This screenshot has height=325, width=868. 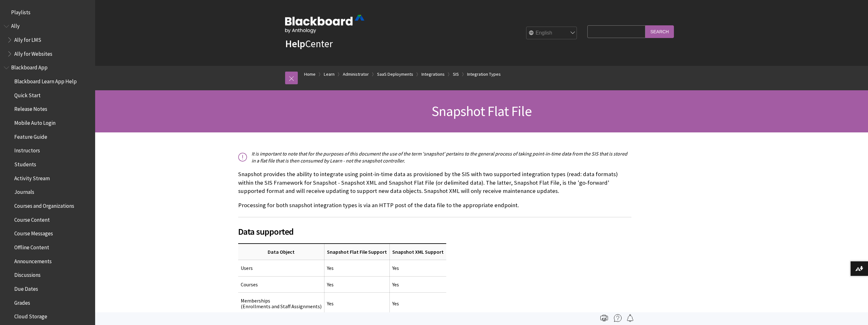 I want to click on span: Blackboard Learn App Help, so click(x=45, y=80).